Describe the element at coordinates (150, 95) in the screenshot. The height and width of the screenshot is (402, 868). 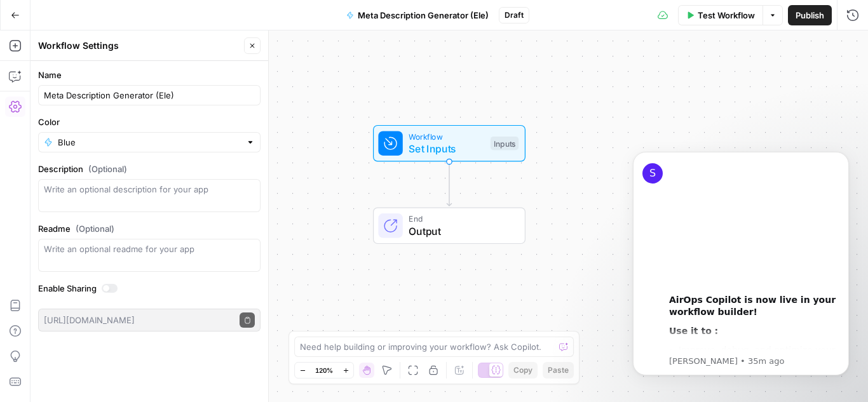
I see `input: Untitled` at that location.